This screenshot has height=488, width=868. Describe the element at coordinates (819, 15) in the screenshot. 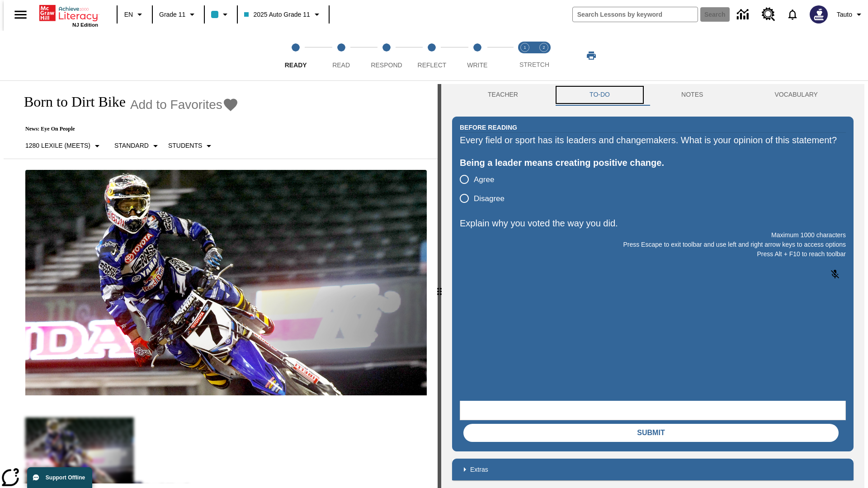

I see `img: Avatar` at that location.